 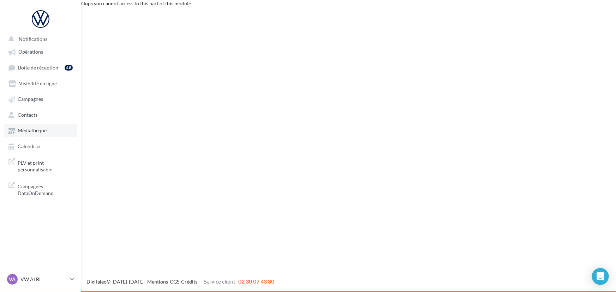 What do you see at coordinates (41, 51) in the screenshot?
I see `a: Opérations` at bounding box center [41, 51].